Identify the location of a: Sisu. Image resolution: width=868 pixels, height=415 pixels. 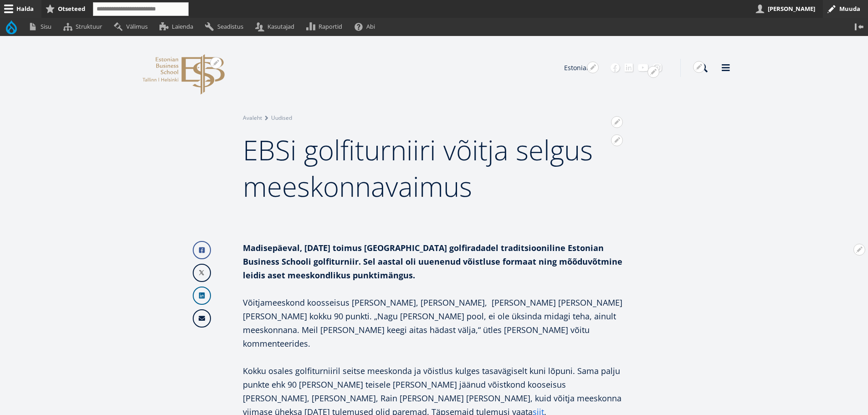
(41, 26).